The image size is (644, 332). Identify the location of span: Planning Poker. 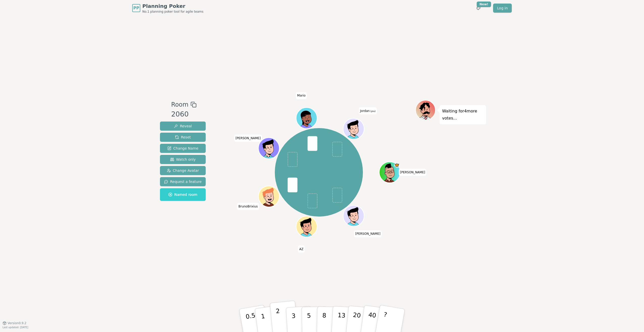
(173, 6).